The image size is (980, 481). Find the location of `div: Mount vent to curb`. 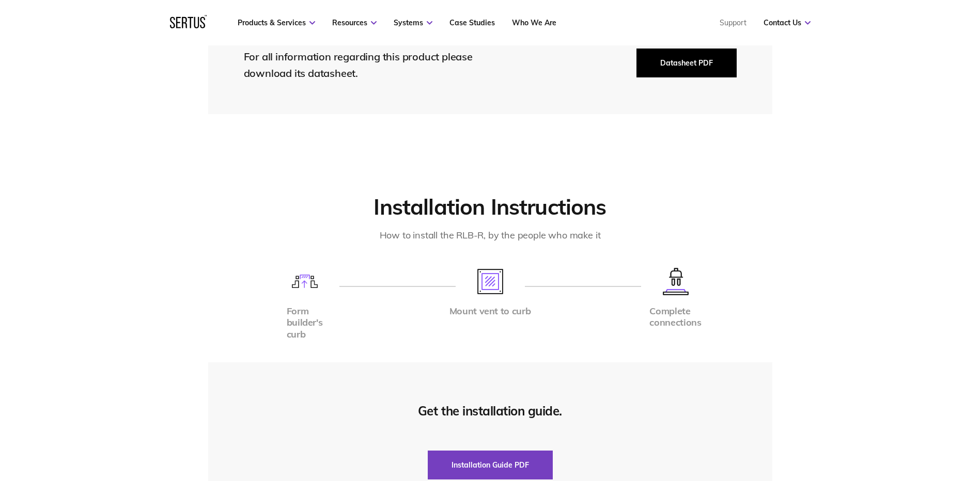

div: Mount vent to curb is located at coordinates (490, 311).